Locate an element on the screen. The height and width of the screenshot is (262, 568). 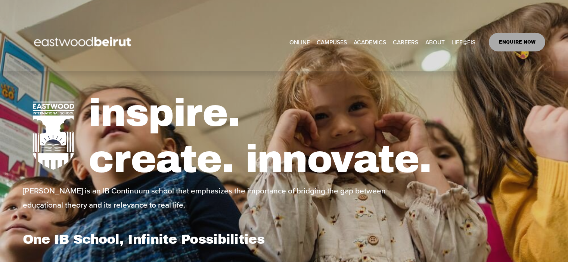
a: ONLINE is located at coordinates (299, 42).